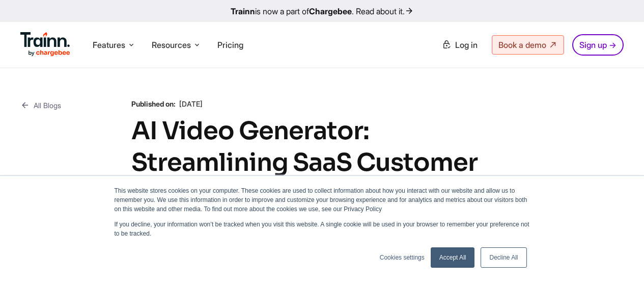 This screenshot has height=281, width=644. I want to click on span: Resources, so click(171, 45).